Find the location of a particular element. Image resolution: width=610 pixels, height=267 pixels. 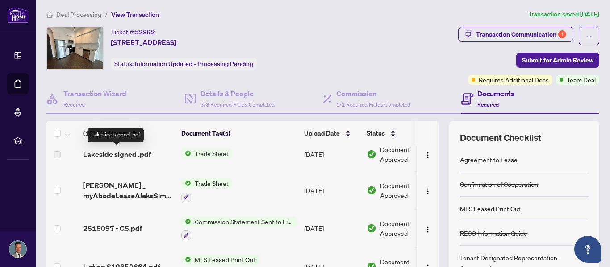

button: Submit for Admin Review is located at coordinates (557, 60).